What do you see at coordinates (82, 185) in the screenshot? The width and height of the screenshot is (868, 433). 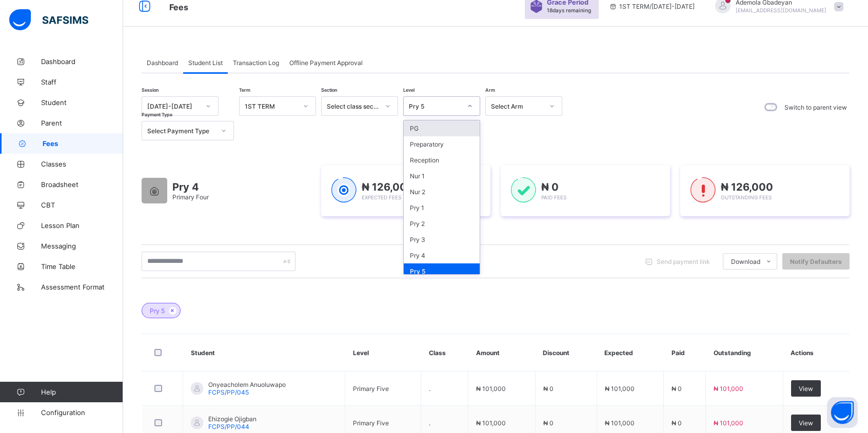 I see `span: Broadsheet` at bounding box center [82, 185].